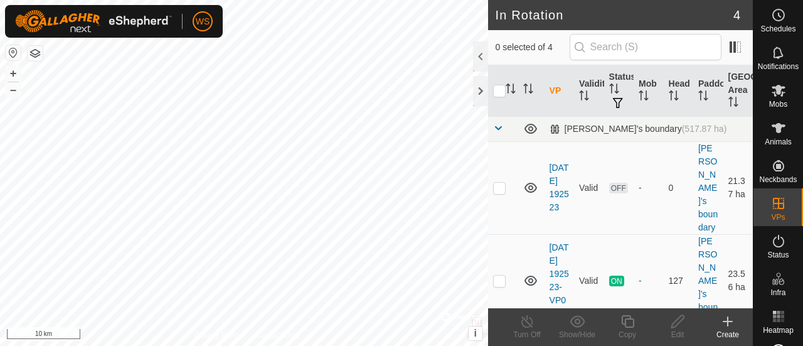 This screenshot has width=803, height=346. I want to click on img: Gallagher Logo, so click(93, 21).